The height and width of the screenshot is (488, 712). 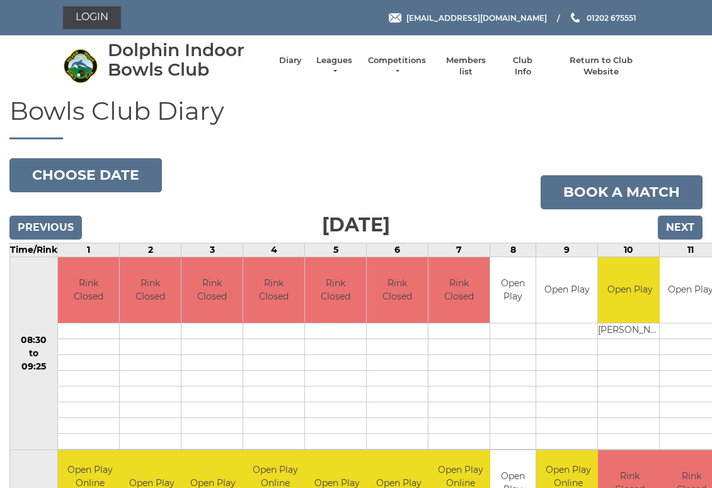 What do you see at coordinates (212, 249) in the screenshot?
I see `td: 3` at bounding box center [212, 249].